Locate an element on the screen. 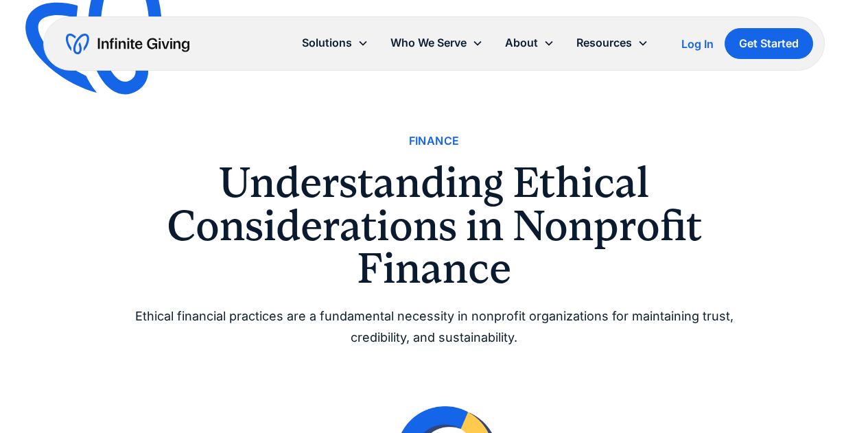 The width and height of the screenshot is (868, 433). div: Log In is located at coordinates (697, 44).